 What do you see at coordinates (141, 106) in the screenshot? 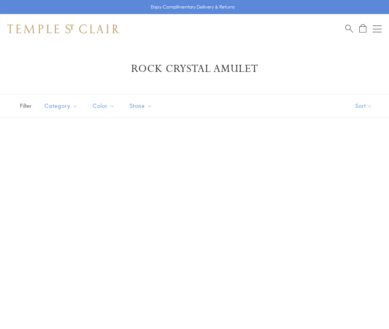
I see `button: Stone` at bounding box center [141, 106].